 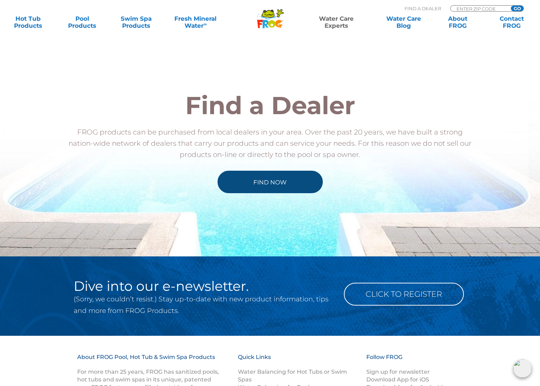 I want to click on a: Download App for iOS, so click(x=397, y=379).